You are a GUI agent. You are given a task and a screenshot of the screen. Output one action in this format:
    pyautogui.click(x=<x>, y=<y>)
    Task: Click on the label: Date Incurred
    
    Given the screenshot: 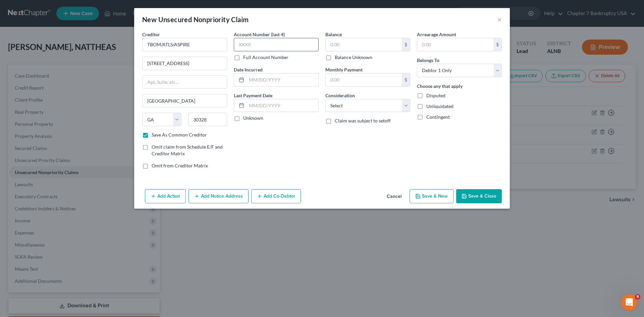 What is the action you would take?
    pyautogui.click(x=248, y=70)
    